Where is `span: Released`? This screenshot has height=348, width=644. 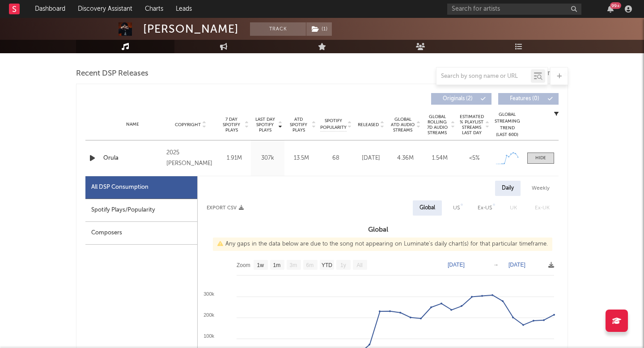 span: Released is located at coordinates (368, 125).